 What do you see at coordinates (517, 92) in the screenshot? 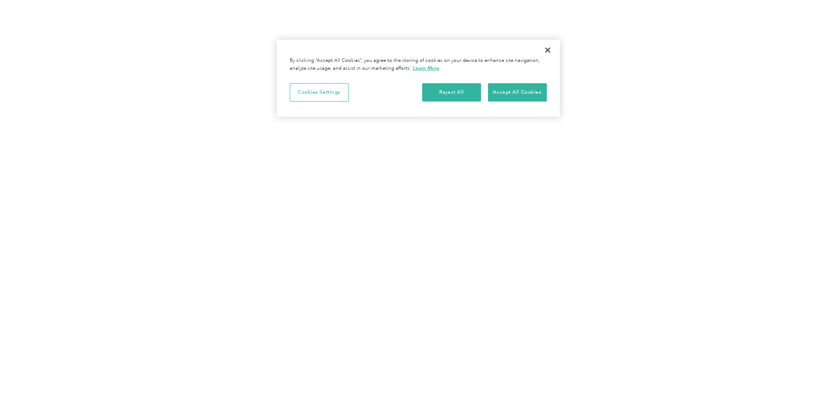
I see `button: Accept All Cookies` at bounding box center [517, 92].